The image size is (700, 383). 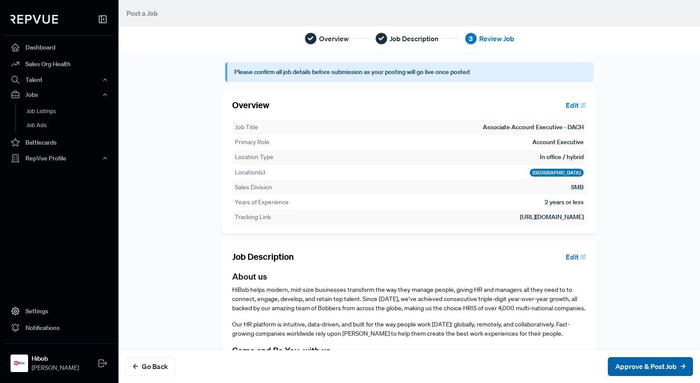 What do you see at coordinates (278, 187) in the screenshot?
I see `th: Sales Division` at bounding box center [278, 187].